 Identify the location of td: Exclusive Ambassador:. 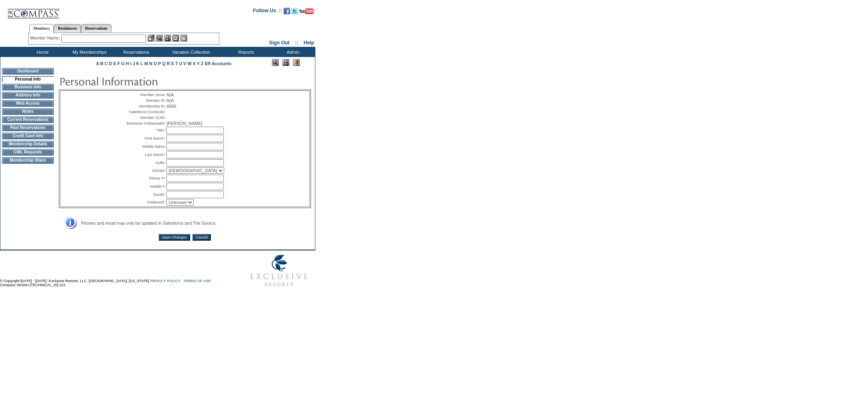
(145, 123).